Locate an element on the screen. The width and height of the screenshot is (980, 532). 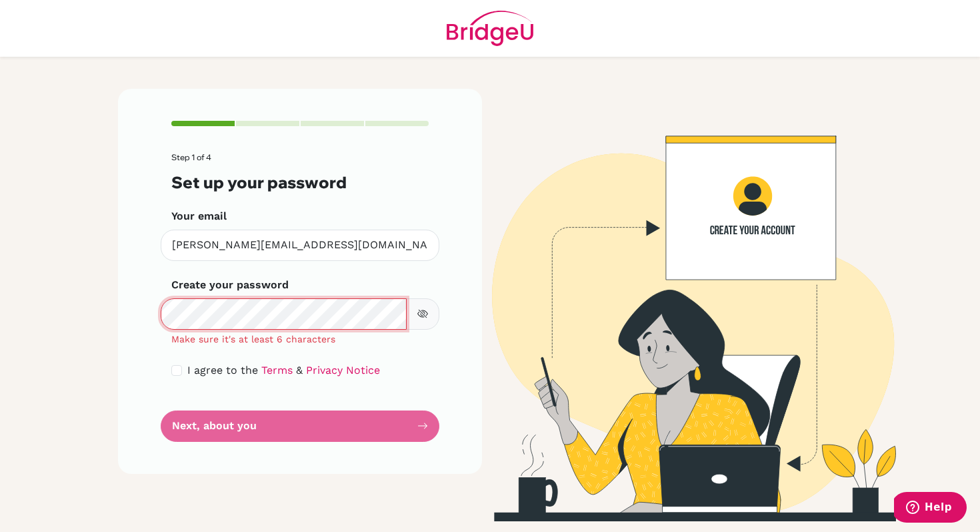
a: Privacy Notice is located at coordinates (343, 369).